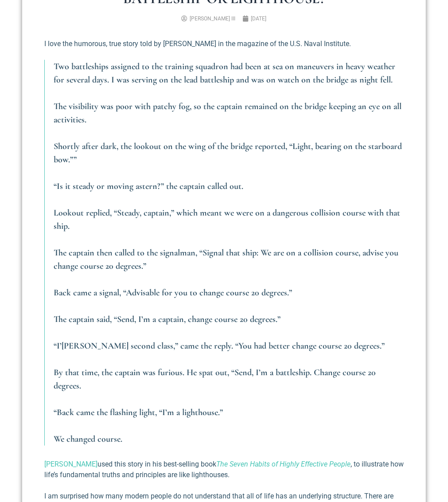 This screenshot has height=502, width=448. I want to click on a: The Seven Habits of Highly Effective People, so click(284, 464).